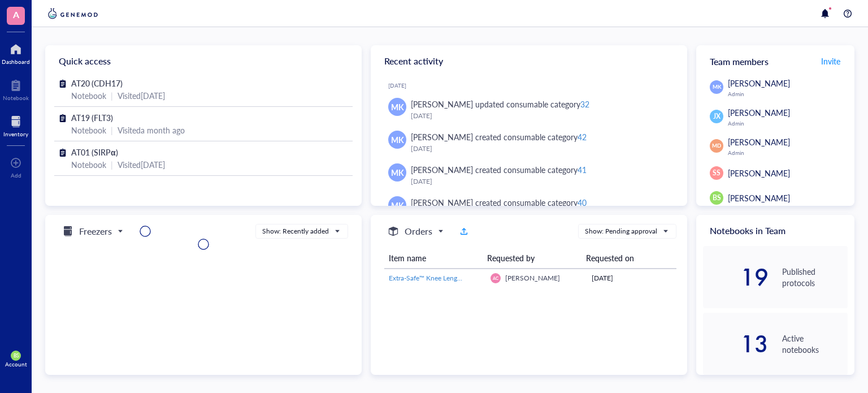 The height and width of the screenshot is (393, 868). I want to click on img: genemod-logo, so click(73, 14).